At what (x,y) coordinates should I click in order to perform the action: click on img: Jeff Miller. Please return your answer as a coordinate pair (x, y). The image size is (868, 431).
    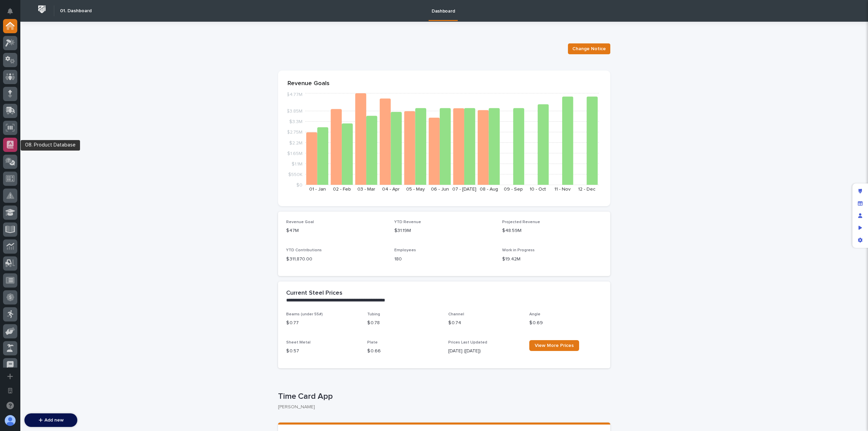
    Looking at the image, I should click on (12, 144).